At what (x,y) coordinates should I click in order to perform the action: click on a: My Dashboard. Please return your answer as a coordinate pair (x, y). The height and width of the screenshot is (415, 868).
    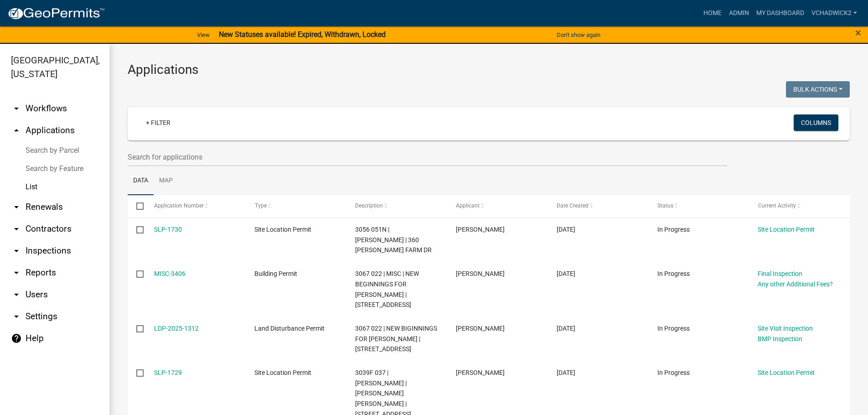
    Looking at the image, I should click on (780, 13).